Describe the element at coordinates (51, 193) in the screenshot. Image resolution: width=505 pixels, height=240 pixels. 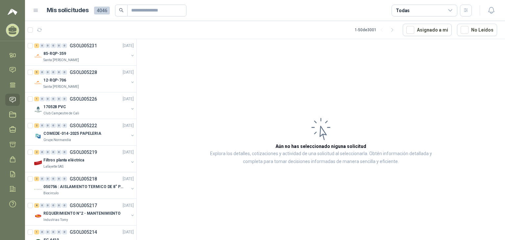
I see `p: Biocirculo` at that location.